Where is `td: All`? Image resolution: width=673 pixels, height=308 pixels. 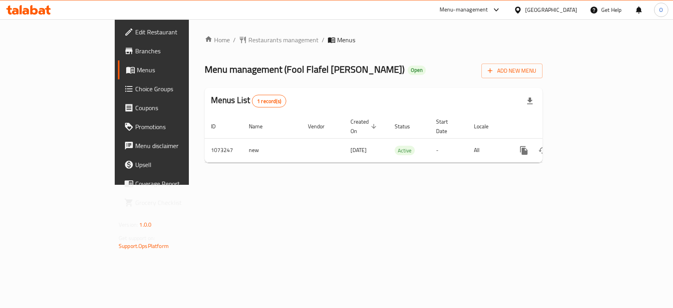
td: All is located at coordinates (488, 150).